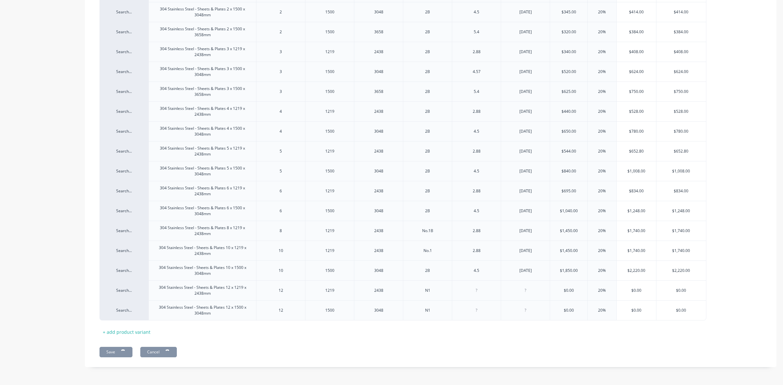  What do you see at coordinates (202, 271) in the screenshot?
I see `div: 304 Stainless Steel - Sheets & Plates 10 x 1500 x 3048mm` at bounding box center [202, 271].